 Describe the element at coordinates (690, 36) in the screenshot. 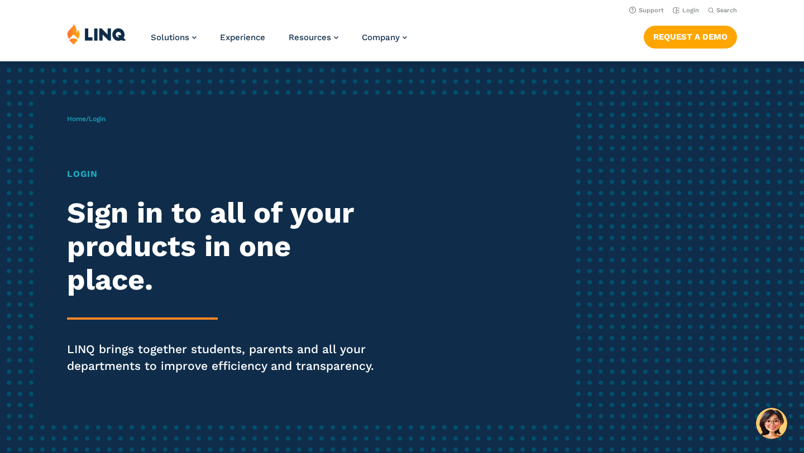

I see `nav: Button Navigation` at that location.